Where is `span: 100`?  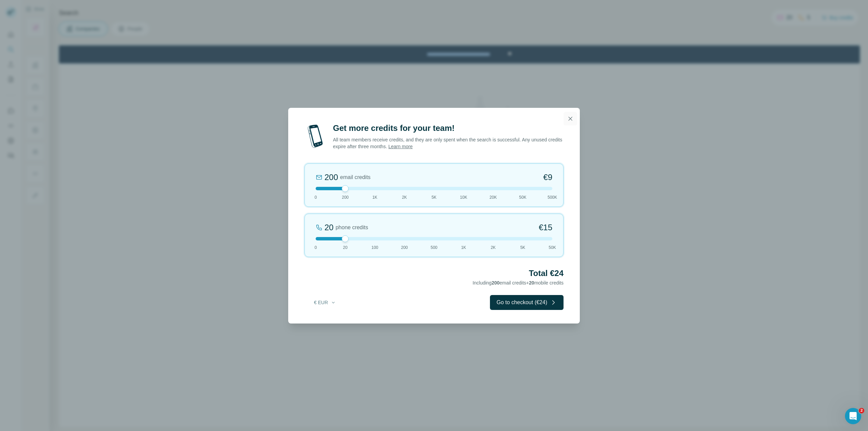
span: 100 is located at coordinates (375, 248).